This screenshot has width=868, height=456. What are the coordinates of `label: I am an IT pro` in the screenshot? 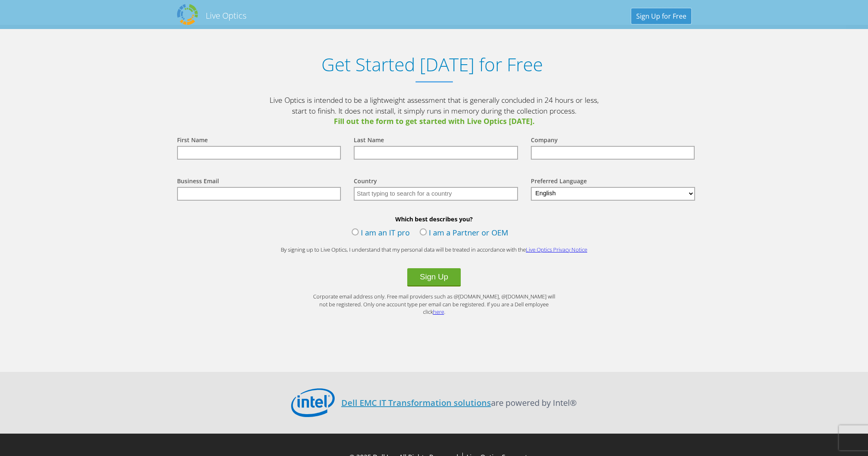 It's located at (381, 233).